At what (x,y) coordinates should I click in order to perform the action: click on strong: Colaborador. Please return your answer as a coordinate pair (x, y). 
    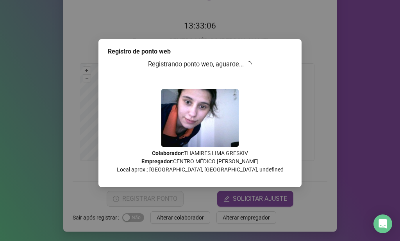
    Looking at the image, I should click on (167, 153).